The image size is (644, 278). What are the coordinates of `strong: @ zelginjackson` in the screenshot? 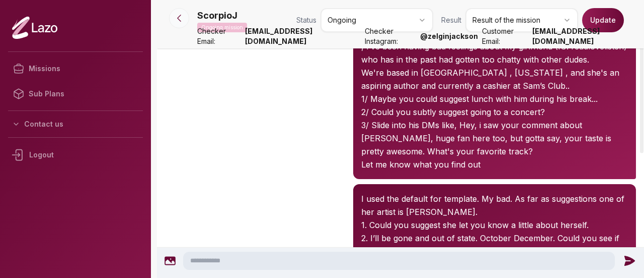 It's located at (449, 36).